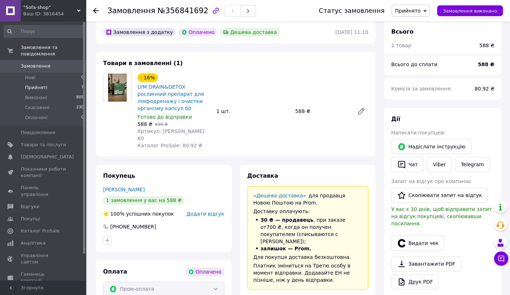 The width and height of the screenshot is (510, 295). I want to click on a: Завантажити PDF, so click(426, 264).